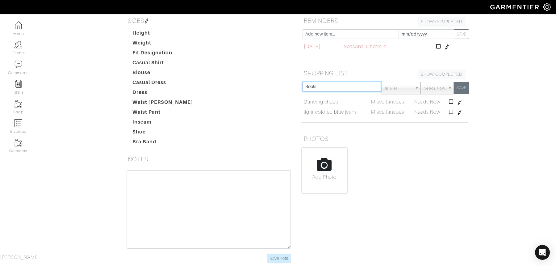 This screenshot has width=556, height=266. I want to click on h5: SIZES, so click(209, 21).